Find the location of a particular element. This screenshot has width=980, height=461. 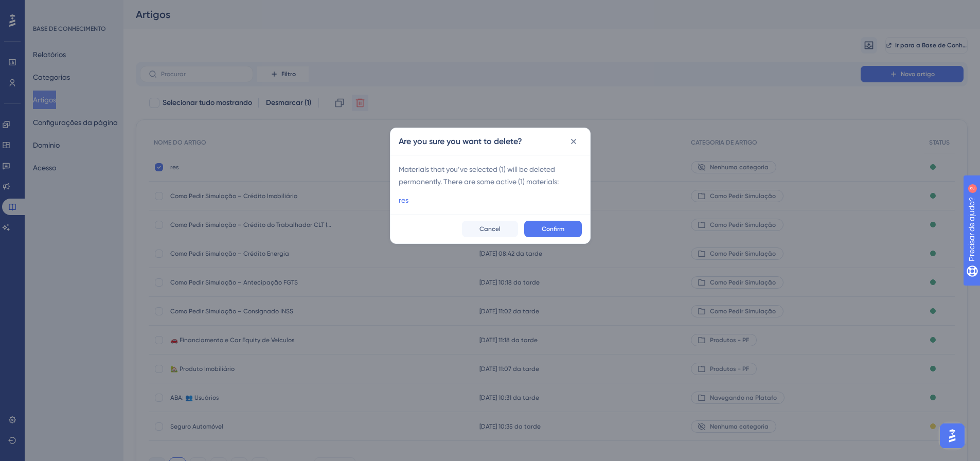

img: imagem-do-lançador-texto-alternativo is located at coordinates (15, 15).